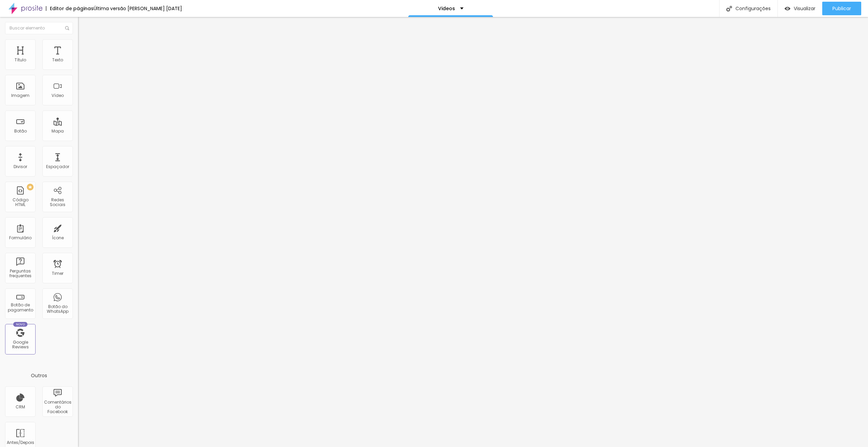 The height and width of the screenshot is (447, 868). What do you see at coordinates (57, 407) in the screenshot?
I see `div: Comentários do Facebook` at bounding box center [57, 407].